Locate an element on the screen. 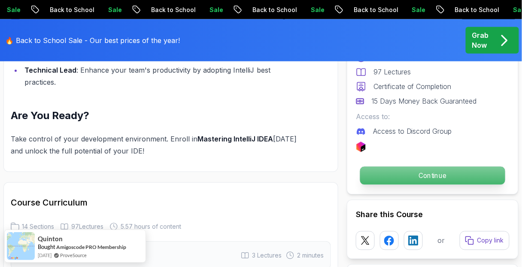 This screenshot has width=522, height=267. h2: Share this Course is located at coordinates (433, 215).